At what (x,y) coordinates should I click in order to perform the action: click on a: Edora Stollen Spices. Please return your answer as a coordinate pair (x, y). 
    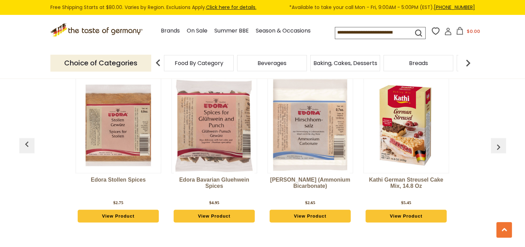
    Looking at the image, I should click on (118, 187).